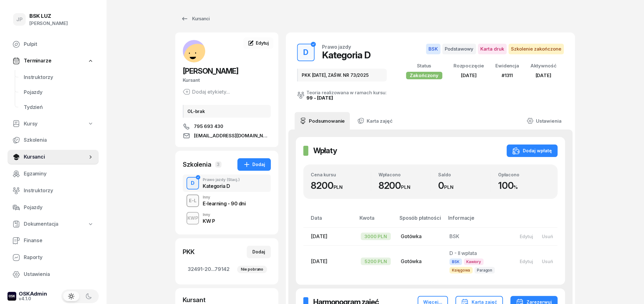  Describe the element at coordinates (59, 77) in the screenshot. I see `a: Instruktorzy` at that location.